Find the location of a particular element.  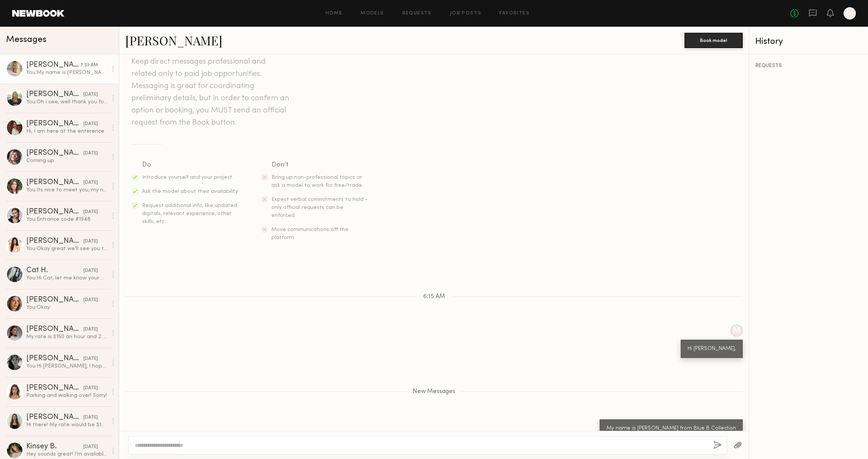

a: Job Posts is located at coordinates (465, 13).